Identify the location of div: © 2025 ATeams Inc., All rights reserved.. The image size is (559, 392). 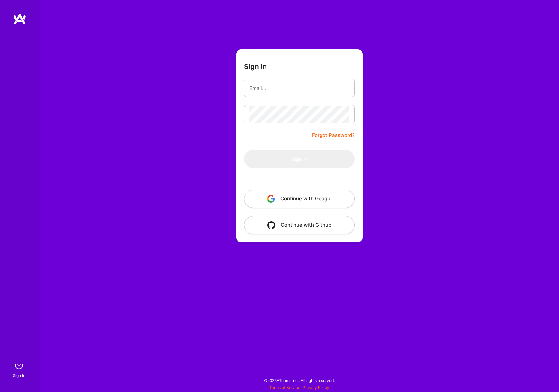
(299, 381).